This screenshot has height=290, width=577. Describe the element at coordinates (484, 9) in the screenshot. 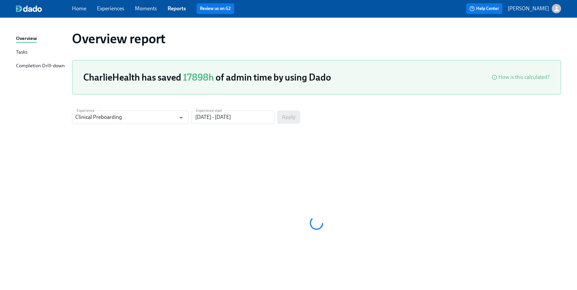

I see `span: Help Center` at that location.